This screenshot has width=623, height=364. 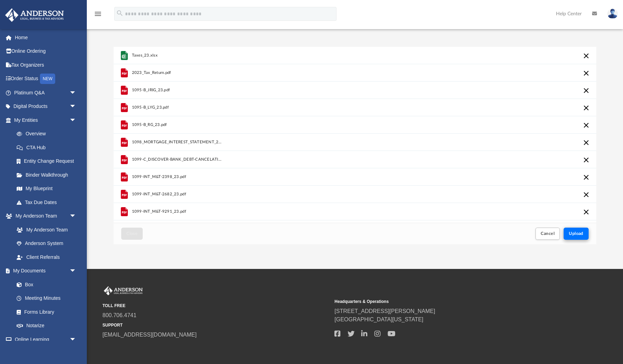 What do you see at coordinates (177, 142) in the screenshot?
I see `span: 1098_MORTGAGE_INTEREST_STATEMENT_23.pdf` at bounding box center [177, 142].